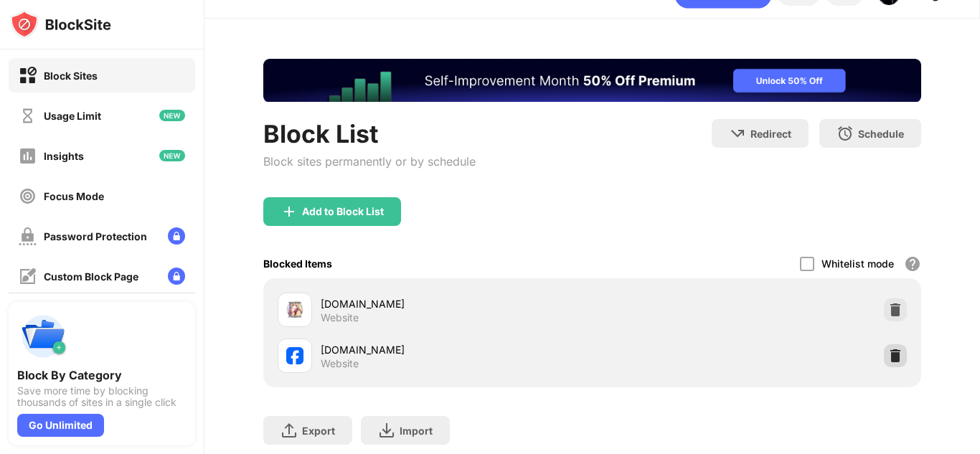 The width and height of the screenshot is (980, 454). Describe the element at coordinates (416, 430) in the screenshot. I see `div: Import` at that location.